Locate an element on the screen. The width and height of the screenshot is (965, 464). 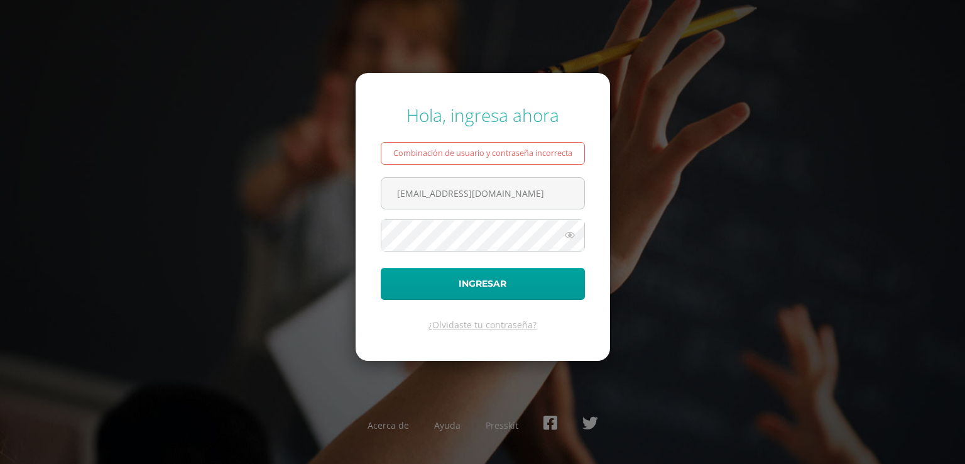
input: Correo electrónico o usuario is located at coordinates (483, 193).